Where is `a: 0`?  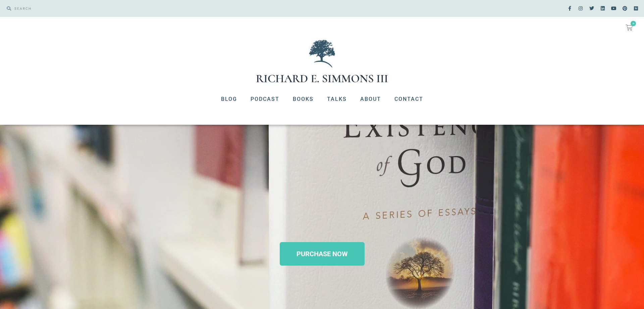
a: 0 is located at coordinates (629, 27).